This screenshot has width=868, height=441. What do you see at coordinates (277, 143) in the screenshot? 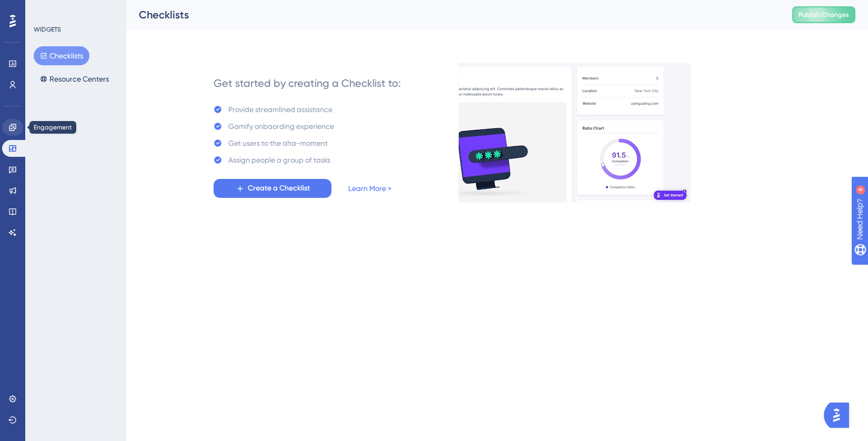
I see `div: Get users to the aha-moment` at bounding box center [277, 143].